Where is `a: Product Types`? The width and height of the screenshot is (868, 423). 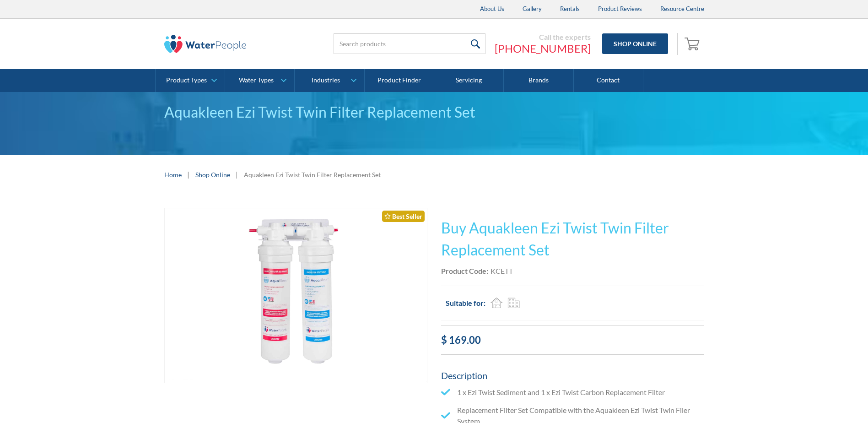
a: Product Types is located at coordinates (190, 81).